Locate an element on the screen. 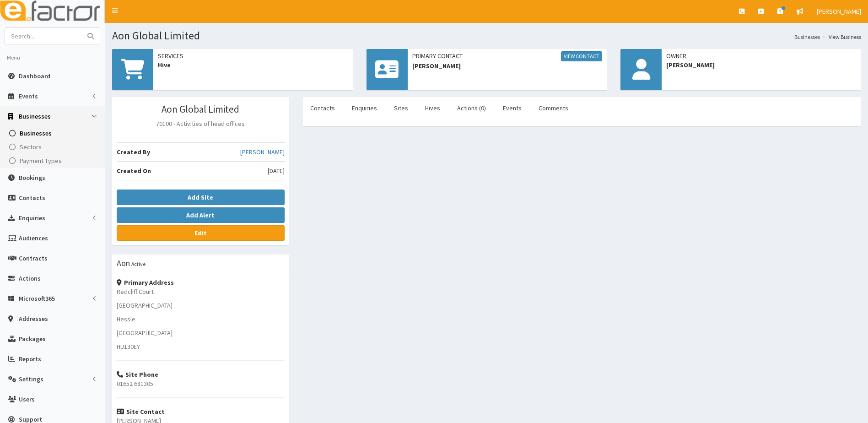  span: Owner is located at coordinates (762, 56).